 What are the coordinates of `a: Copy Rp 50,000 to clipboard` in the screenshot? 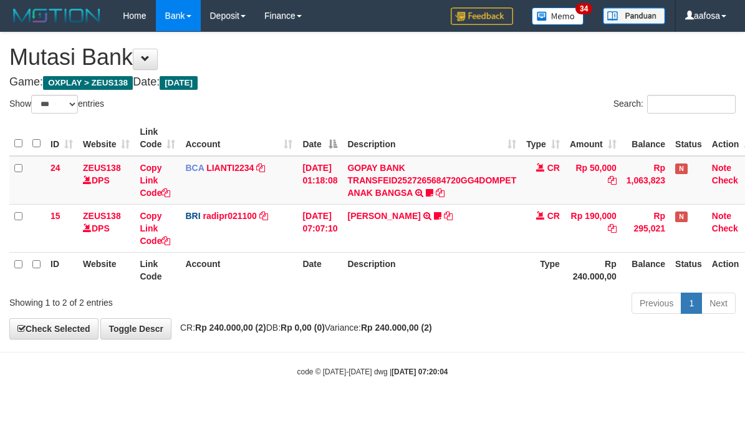 It's located at (612, 180).